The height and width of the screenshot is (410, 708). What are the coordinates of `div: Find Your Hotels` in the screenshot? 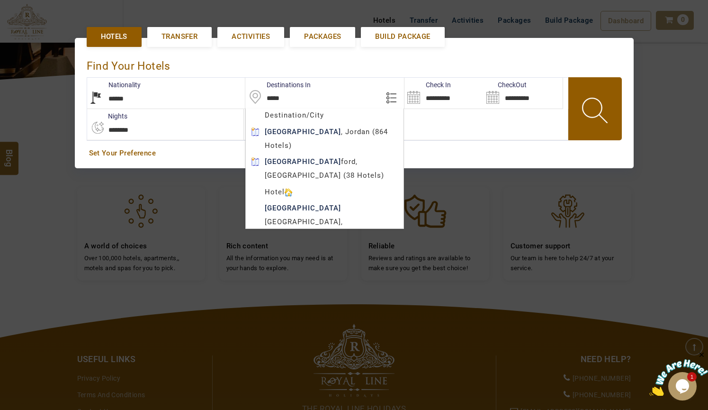 It's located at (354, 63).